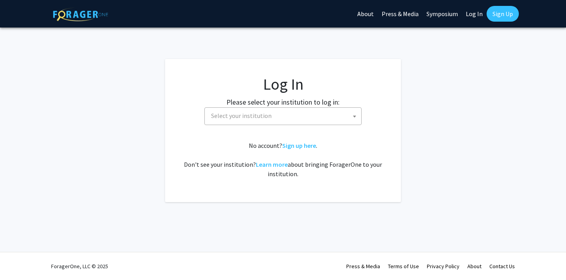  Describe the element at coordinates (283, 84) in the screenshot. I see `h1: Log In` at that location.